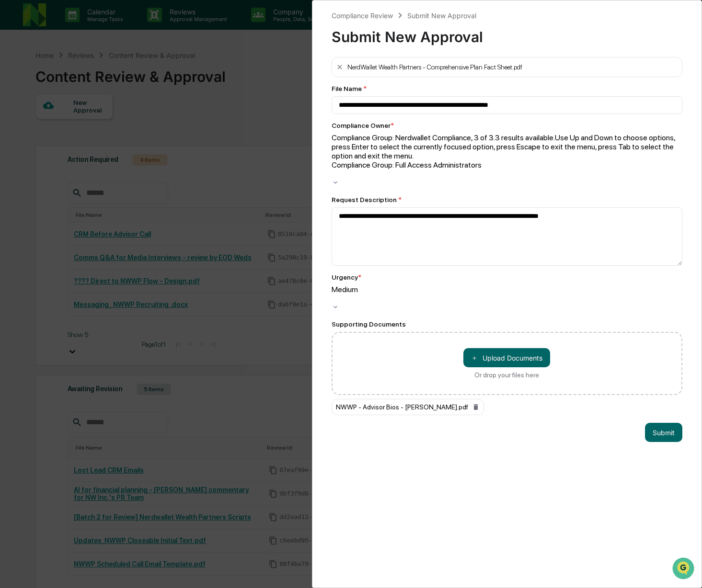 This screenshot has height=588, width=702. Describe the element at coordinates (435, 67) in the screenshot. I see `div: NerdWallet Wealth Partners - Comprehensive Plan Fact Sheet.pdf` at that location.